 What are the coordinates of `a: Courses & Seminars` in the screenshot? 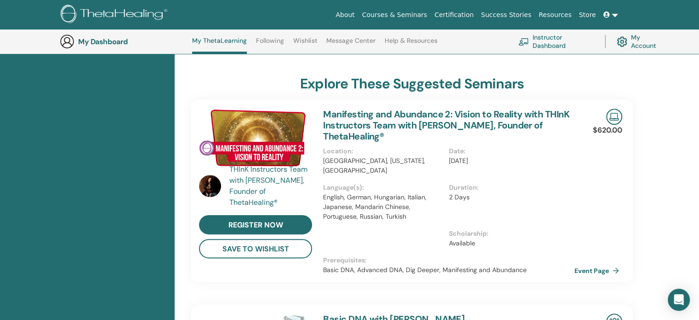 It's located at (395, 15).